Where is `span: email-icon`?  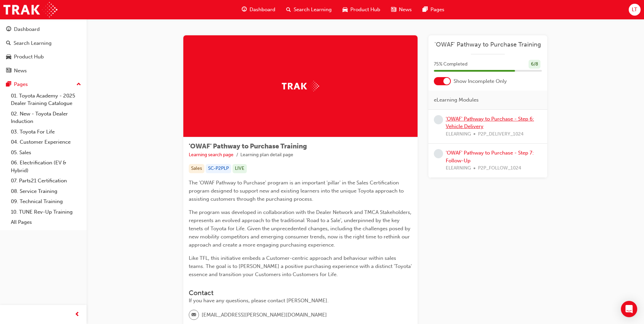
span: email-icon is located at coordinates (194, 315).